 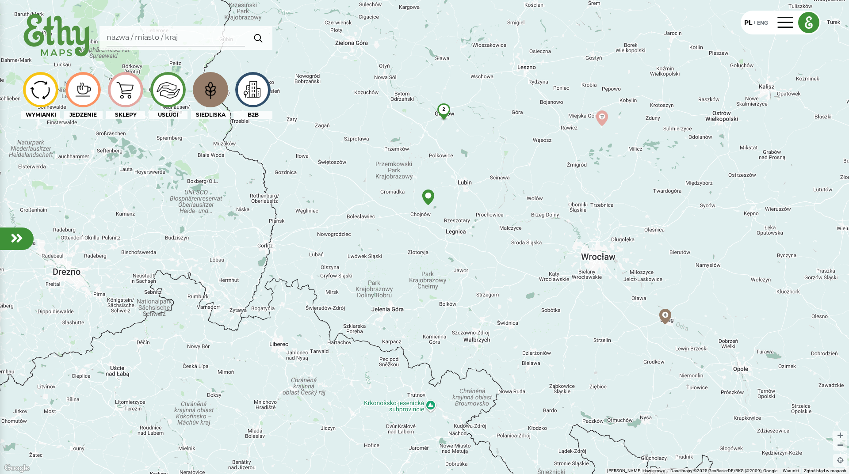 What do you see at coordinates (253, 115) in the screenshot?
I see `div: B2B` at bounding box center [253, 115].